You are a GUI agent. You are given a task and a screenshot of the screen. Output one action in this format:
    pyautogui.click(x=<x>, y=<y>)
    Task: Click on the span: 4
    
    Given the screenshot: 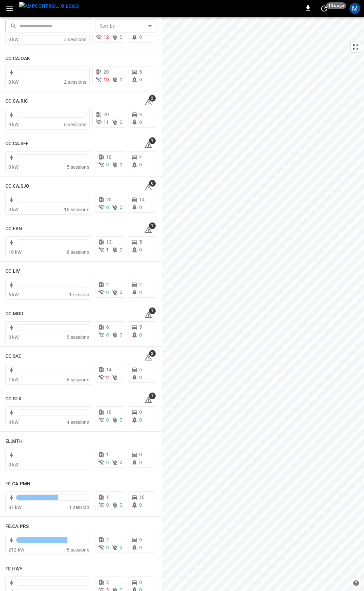 What is the action you would take?
    pyautogui.click(x=140, y=157)
    